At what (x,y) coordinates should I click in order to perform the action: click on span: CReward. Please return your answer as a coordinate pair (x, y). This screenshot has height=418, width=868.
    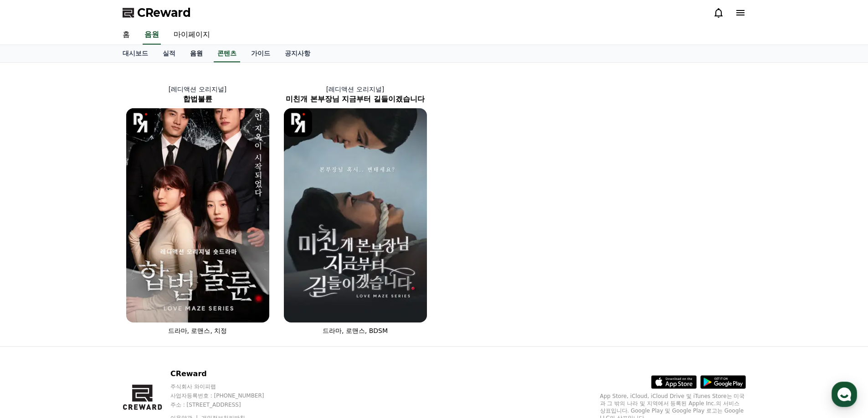
    Looking at the image, I should click on (164, 13).